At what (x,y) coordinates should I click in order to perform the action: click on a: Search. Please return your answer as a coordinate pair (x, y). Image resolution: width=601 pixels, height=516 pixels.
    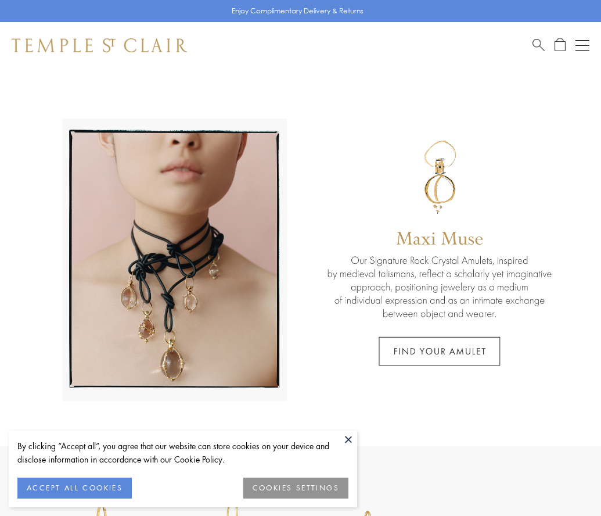
    Looking at the image, I should click on (539, 45).